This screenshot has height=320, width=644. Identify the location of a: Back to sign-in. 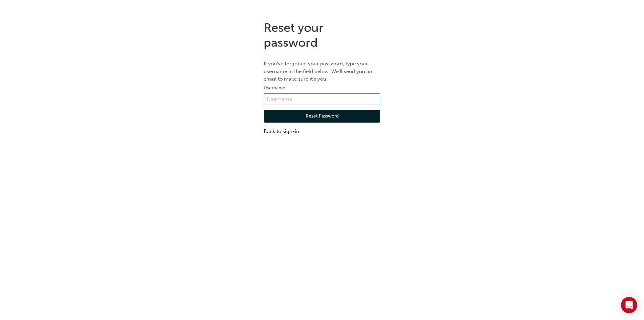
(322, 131).